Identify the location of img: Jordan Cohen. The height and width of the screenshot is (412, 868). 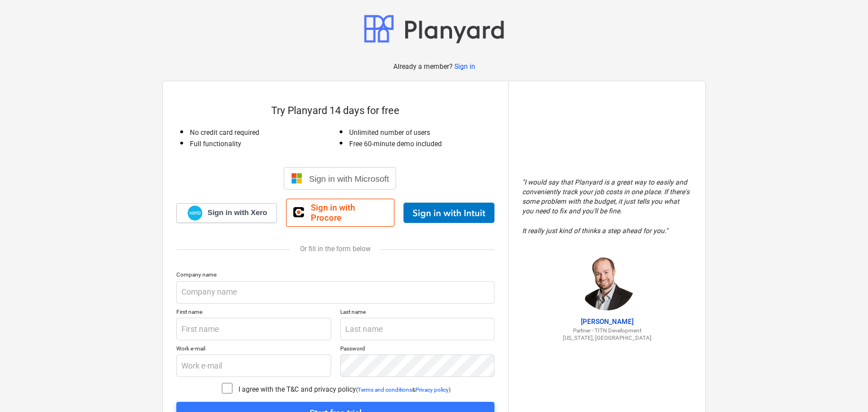
(607, 282).